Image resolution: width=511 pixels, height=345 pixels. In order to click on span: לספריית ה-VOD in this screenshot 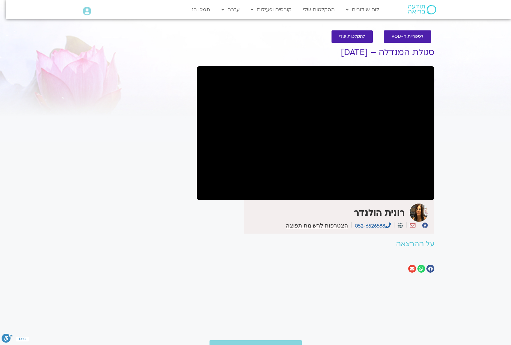, I will do `click(408, 36)`.